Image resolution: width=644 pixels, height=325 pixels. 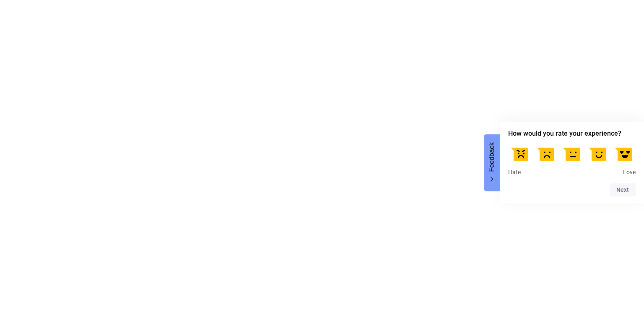 I want to click on h2: How would you rate your experience? Select an option from 1 to 5, with 1 being Hate and 5 being Love, so click(x=572, y=133).